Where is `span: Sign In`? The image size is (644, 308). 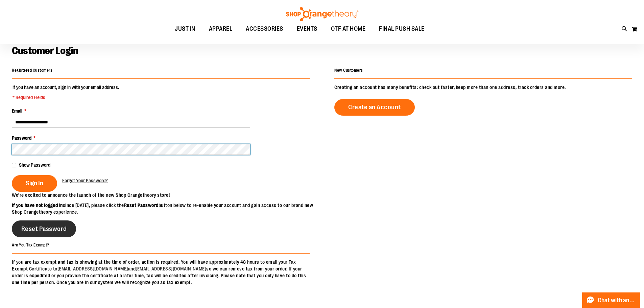
span: Sign In is located at coordinates (34, 183).